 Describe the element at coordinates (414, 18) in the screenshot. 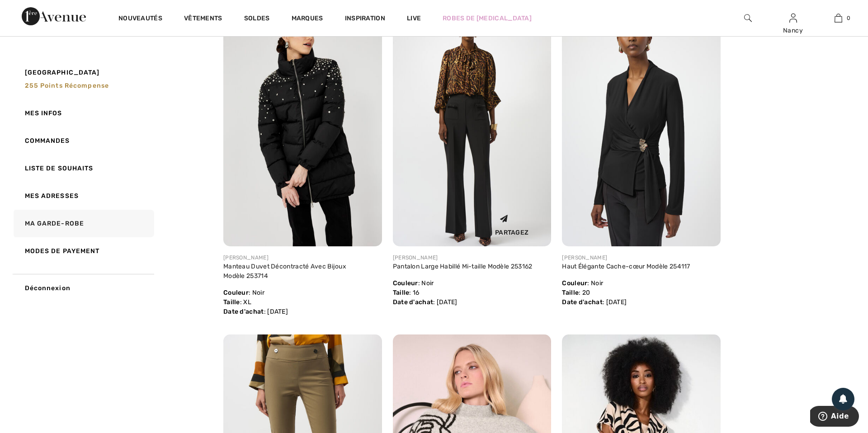

I see `a: Live` at that location.